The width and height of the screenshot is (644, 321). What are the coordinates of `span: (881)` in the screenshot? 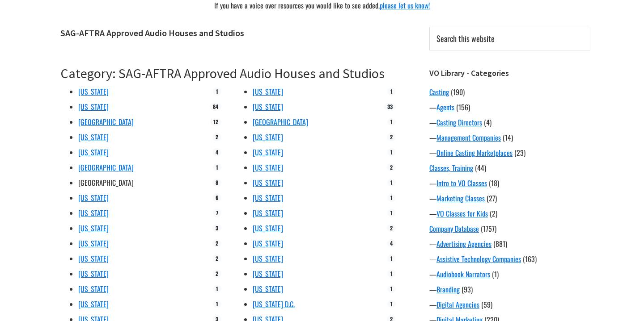 It's located at (500, 244).